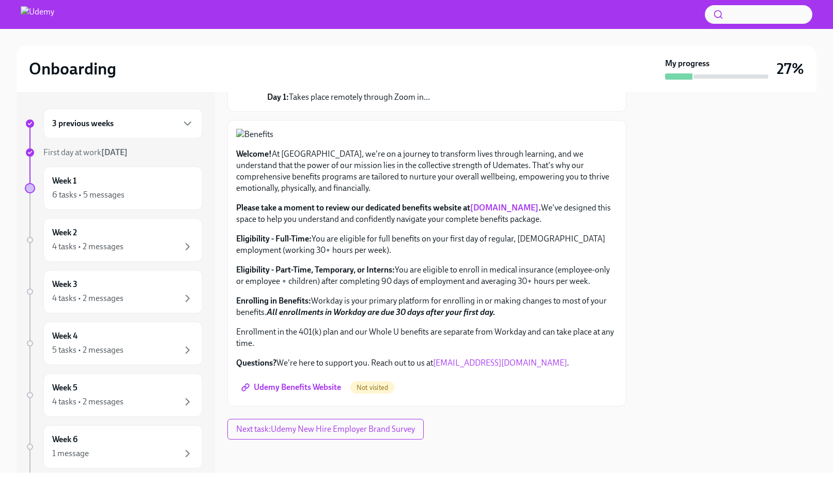  I want to click on p: Takes place remotely through Zoom in..., so click(348, 97).